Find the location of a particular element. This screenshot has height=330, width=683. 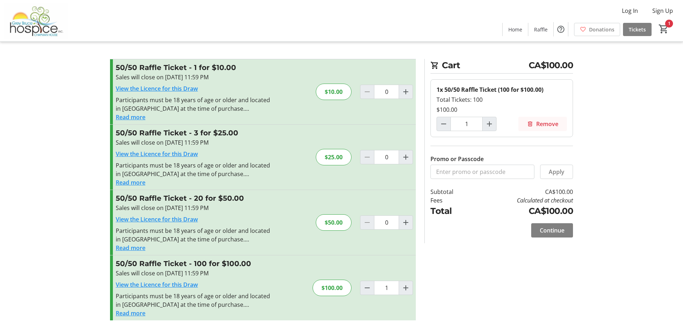

div: $10.00 is located at coordinates (334, 92).